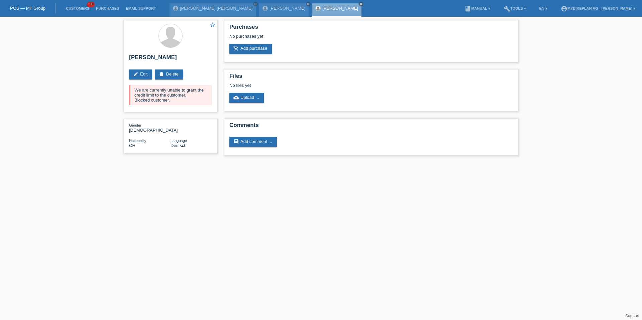 Image resolution: width=642 pixels, height=320 pixels. What do you see at coordinates (468, 9) in the screenshot?
I see `i: book` at bounding box center [468, 9].